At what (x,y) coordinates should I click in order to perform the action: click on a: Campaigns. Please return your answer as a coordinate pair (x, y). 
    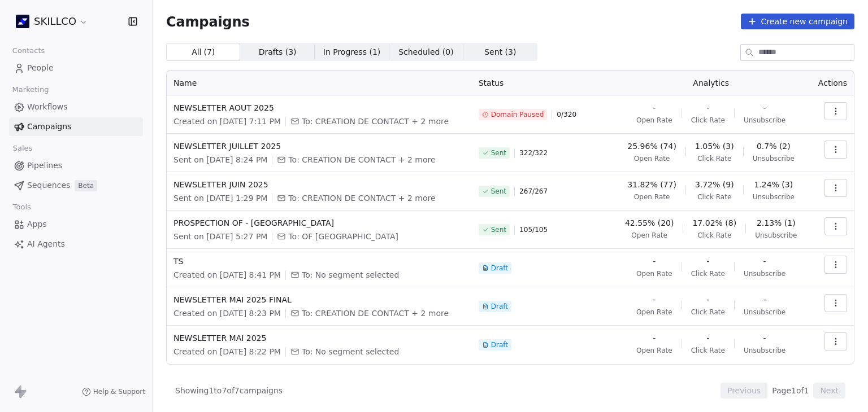
    Looking at the image, I should click on (76, 126).